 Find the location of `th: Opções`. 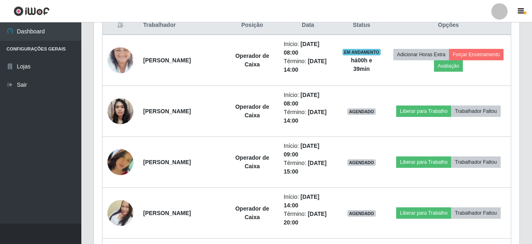

th: Opções is located at coordinates (448, 25).